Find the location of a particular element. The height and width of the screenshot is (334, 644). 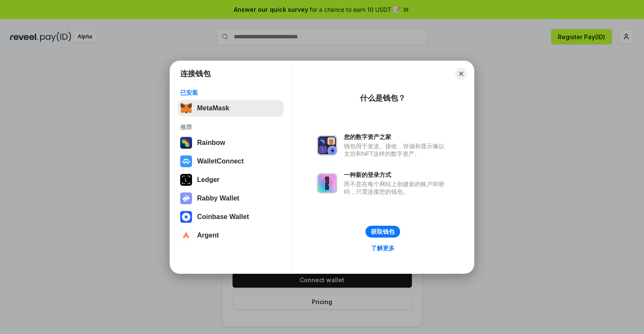

div: 而不是在每个网站上创建新的账户和密码，只需连接您的钱包。 is located at coordinates (396, 188).